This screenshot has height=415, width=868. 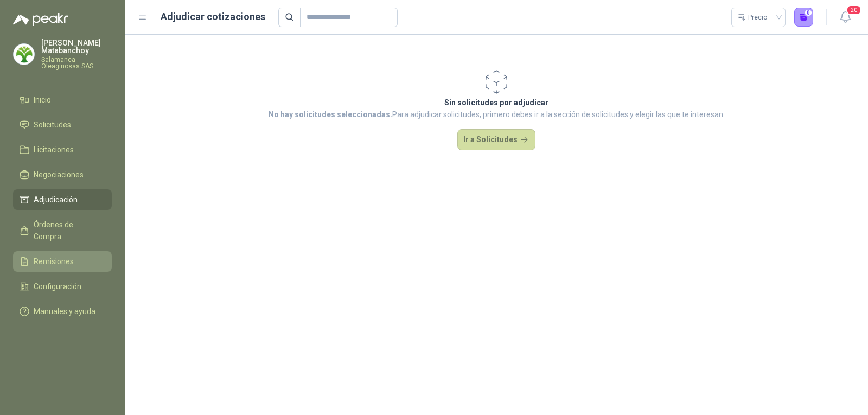 What do you see at coordinates (63, 262) in the screenshot?
I see `a: Remisiones` at bounding box center [63, 262].